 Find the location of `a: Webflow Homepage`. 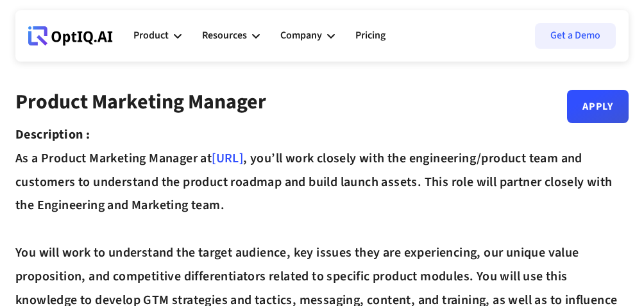

a: Webflow Homepage is located at coordinates (71, 36).